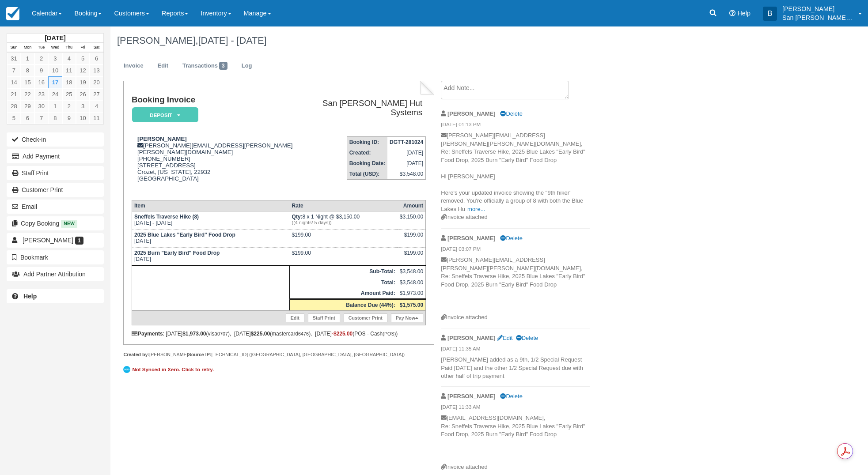  I want to click on small: 6476, so click(303, 334).